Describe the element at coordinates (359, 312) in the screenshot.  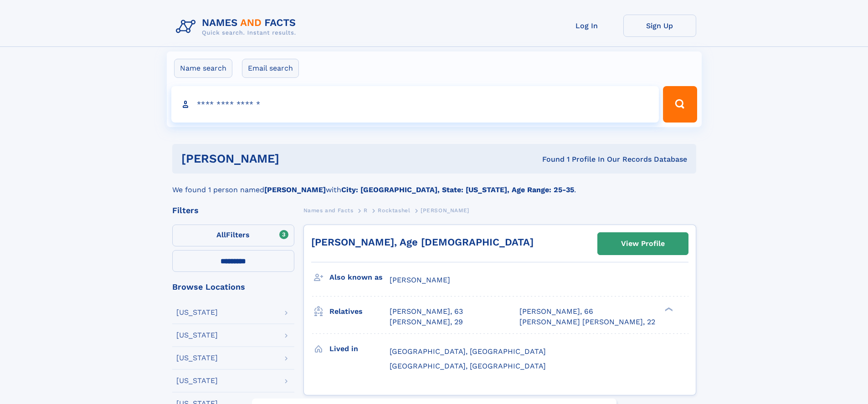
I see `h3: Relatives` at that location.